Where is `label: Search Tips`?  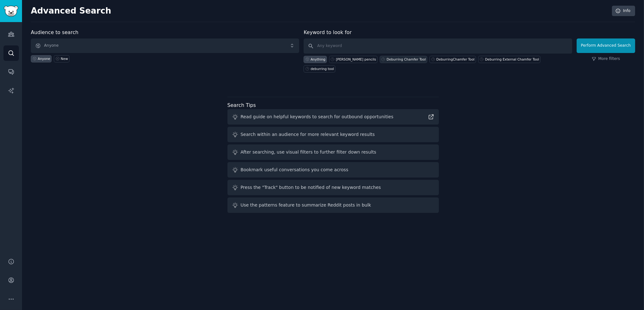 label: Search Tips is located at coordinates (242, 105).